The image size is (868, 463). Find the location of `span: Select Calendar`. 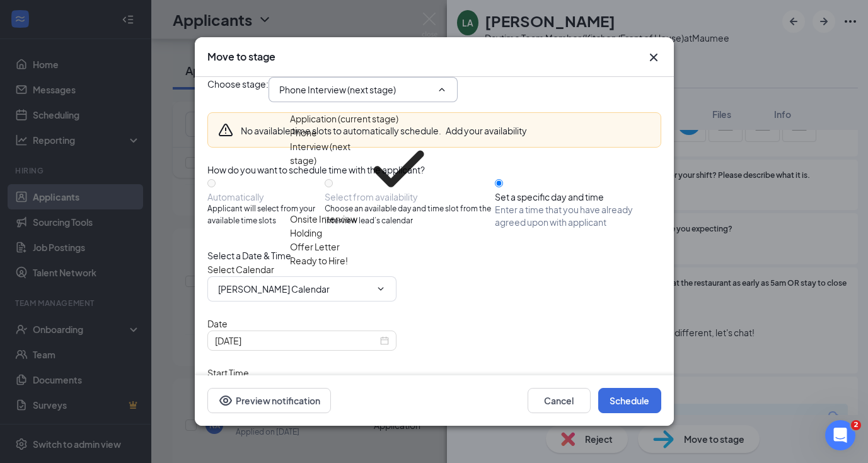

span: Select Calendar is located at coordinates (241, 270).